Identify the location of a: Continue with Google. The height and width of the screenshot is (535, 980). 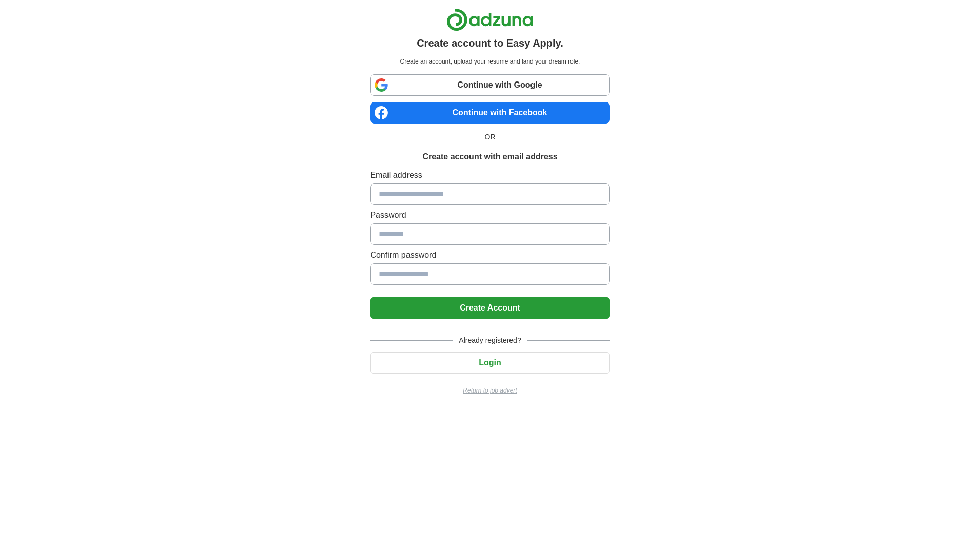
(490, 85).